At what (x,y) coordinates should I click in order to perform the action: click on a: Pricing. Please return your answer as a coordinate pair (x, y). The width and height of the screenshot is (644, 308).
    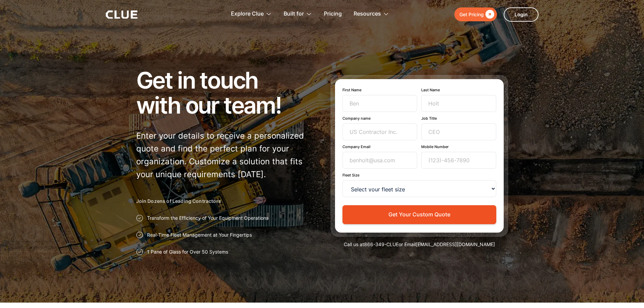
    Looking at the image, I should click on (333, 14).